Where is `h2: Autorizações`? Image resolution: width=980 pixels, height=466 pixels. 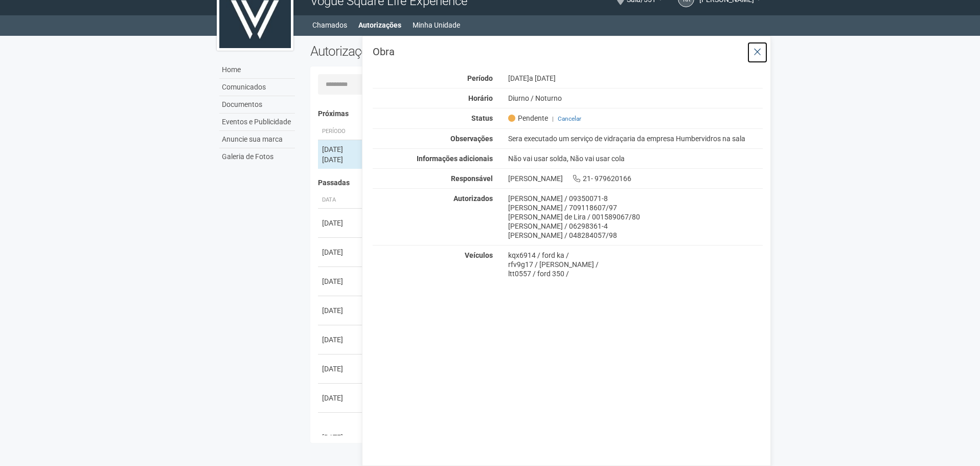
h2: Autorizações is located at coordinates (419, 51).